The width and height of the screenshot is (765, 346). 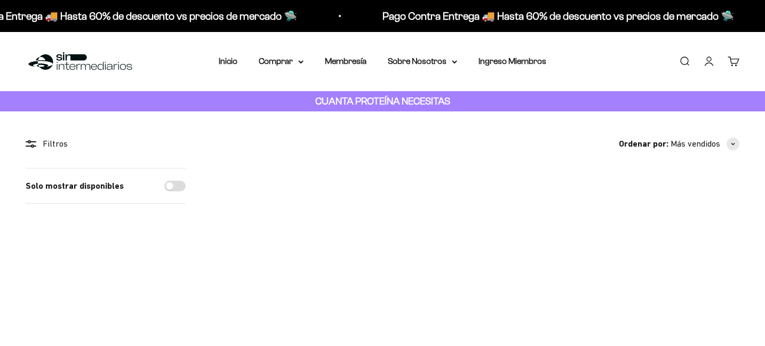 What do you see at coordinates (705, 144) in the screenshot?
I see `button: Más vendidos` at bounding box center [705, 144].